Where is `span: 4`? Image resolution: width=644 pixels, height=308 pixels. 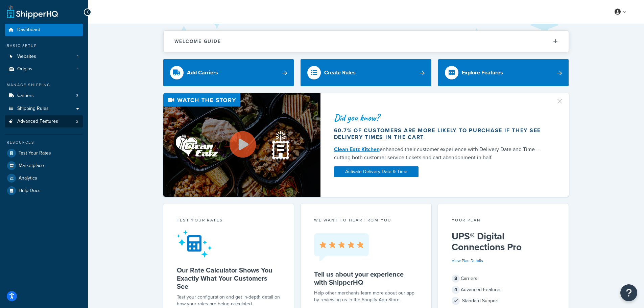 span: 4 is located at coordinates (455, 290).